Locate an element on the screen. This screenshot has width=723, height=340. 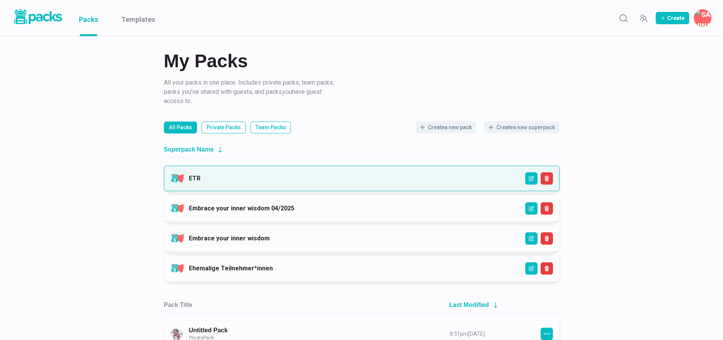
h2: My Packs is located at coordinates (362, 61).